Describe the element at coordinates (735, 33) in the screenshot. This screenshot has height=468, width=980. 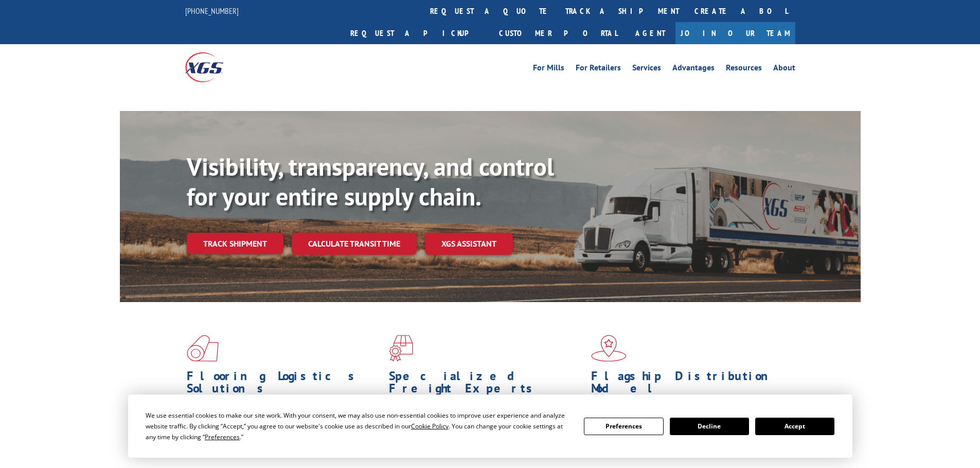
I see `a: Join Our Team` at that location.